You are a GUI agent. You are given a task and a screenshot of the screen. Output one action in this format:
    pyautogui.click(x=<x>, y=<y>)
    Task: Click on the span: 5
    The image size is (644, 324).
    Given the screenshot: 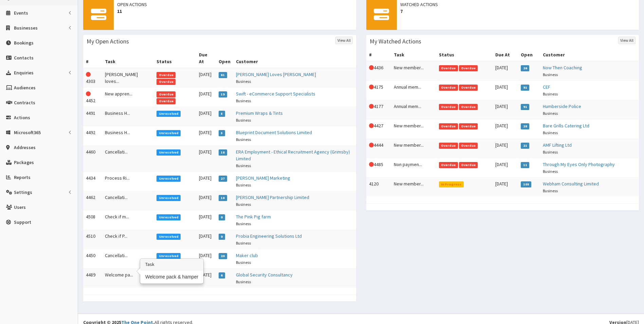 What is the action you would take?
    pyautogui.click(x=222, y=114)
    